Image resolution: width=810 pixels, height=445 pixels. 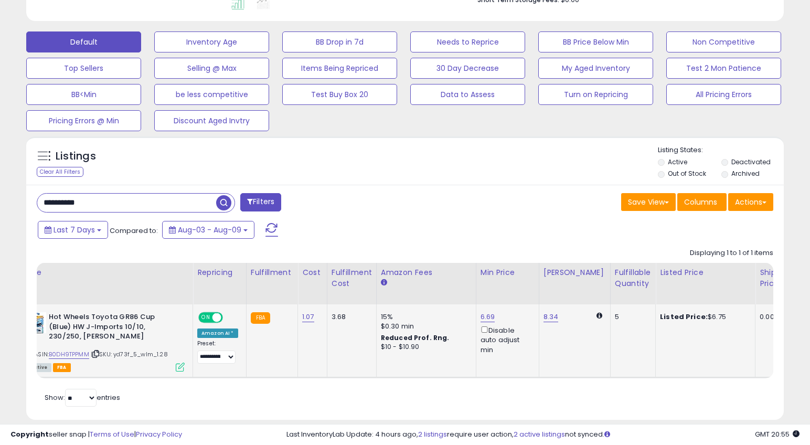 What do you see at coordinates (432, 434) in the screenshot?
I see `a: 2 listings` at bounding box center [432, 434].